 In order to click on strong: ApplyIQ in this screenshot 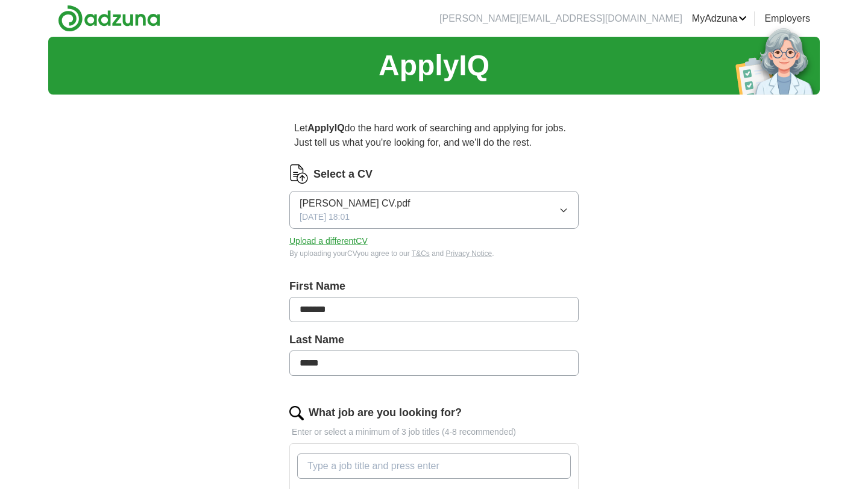, I will do `click(325, 127)`.